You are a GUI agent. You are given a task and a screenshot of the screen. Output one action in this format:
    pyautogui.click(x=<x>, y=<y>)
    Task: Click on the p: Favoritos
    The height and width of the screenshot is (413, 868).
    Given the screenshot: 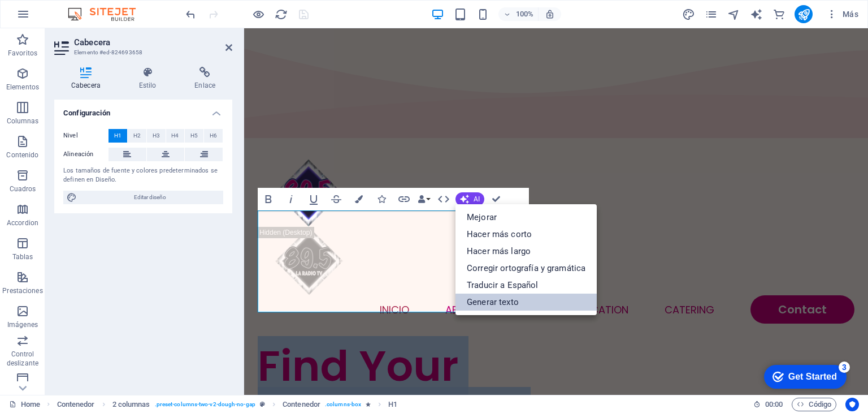 What is the action you would take?
    pyautogui.click(x=23, y=53)
    